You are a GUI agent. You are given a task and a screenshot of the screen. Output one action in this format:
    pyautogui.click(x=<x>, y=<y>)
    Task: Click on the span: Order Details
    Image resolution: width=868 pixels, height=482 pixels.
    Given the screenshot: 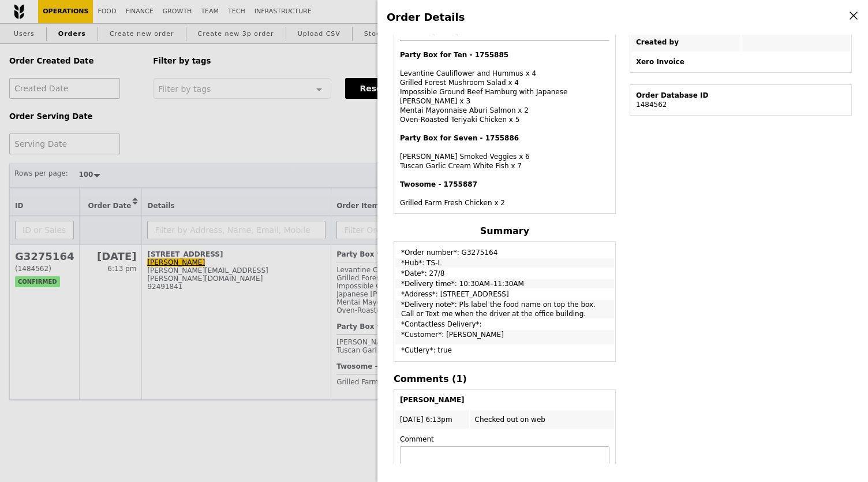 What is the action you would take?
    pyautogui.click(x=425, y=16)
    